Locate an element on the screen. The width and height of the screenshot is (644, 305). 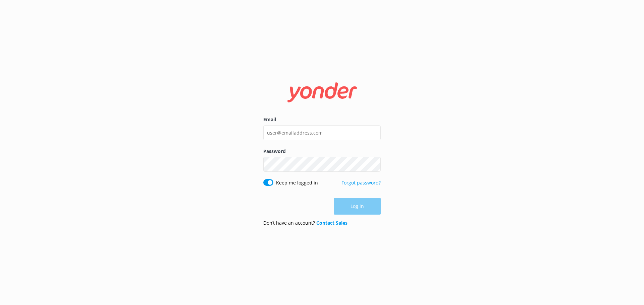
label: Keep me logged in is located at coordinates (297, 183).